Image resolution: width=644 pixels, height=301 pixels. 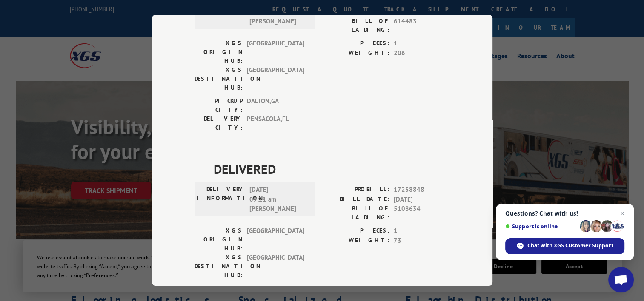 What do you see at coordinates (356, 200) in the screenshot?
I see `label: BILL DATE:` at bounding box center [356, 200].